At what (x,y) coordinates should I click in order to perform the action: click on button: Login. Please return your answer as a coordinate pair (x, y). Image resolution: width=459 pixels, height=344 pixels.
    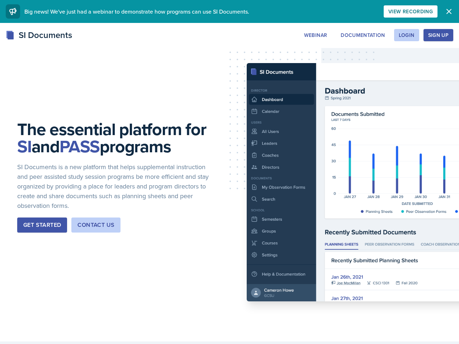
    Looking at the image, I should click on (407, 35).